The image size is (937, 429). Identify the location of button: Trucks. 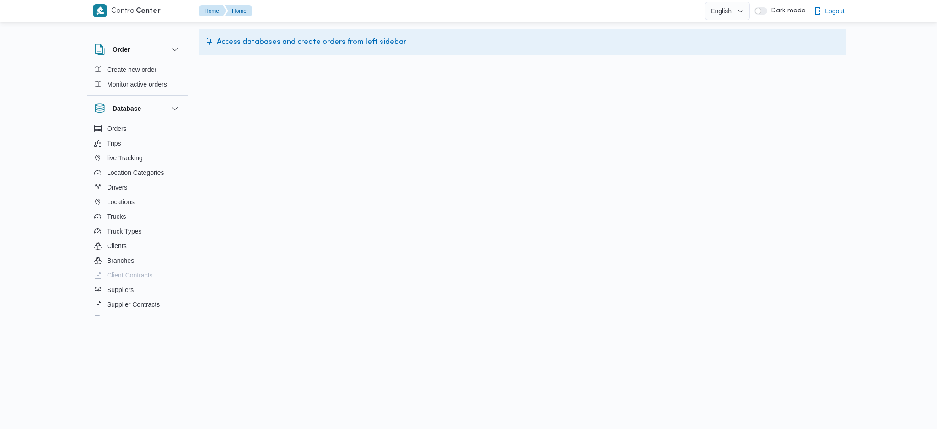
(137, 216).